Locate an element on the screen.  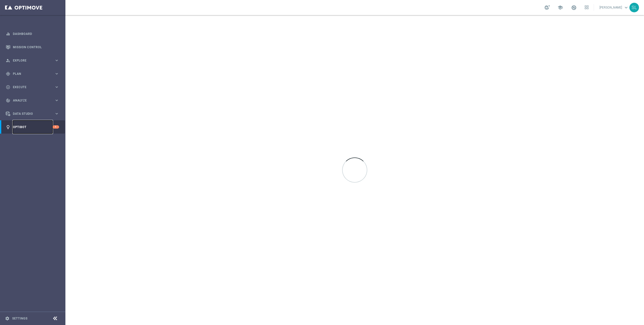
div: Data Studio is located at coordinates (30, 114).